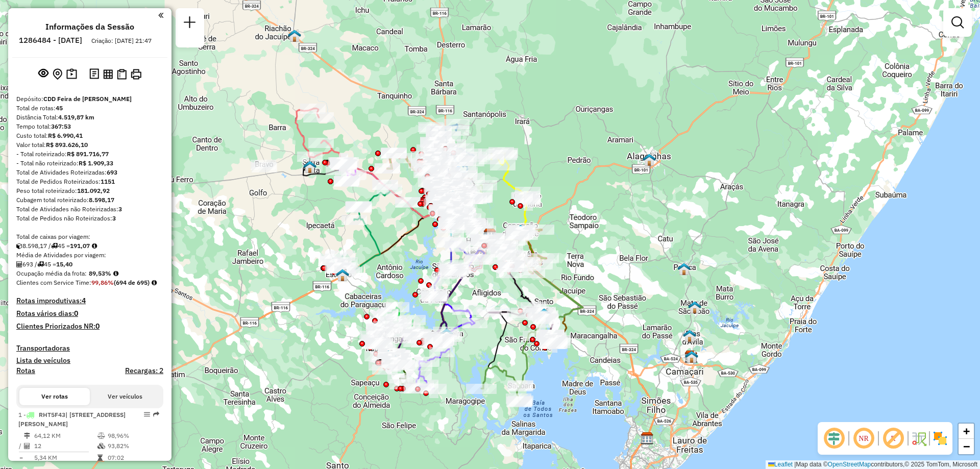 This screenshot has width=980, height=469. What do you see at coordinates (65, 458) in the screenshot?
I see `td: 5,34 KM` at bounding box center [65, 458].